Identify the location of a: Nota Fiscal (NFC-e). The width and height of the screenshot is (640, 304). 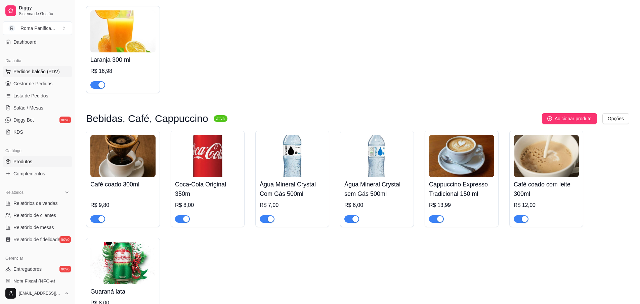
(37, 281).